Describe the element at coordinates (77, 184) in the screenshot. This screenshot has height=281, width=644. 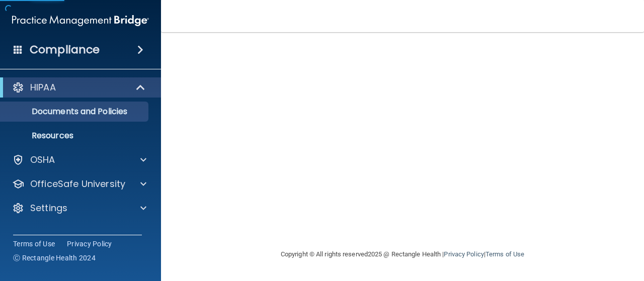
I see `p: OfficeSafe University` at that location.